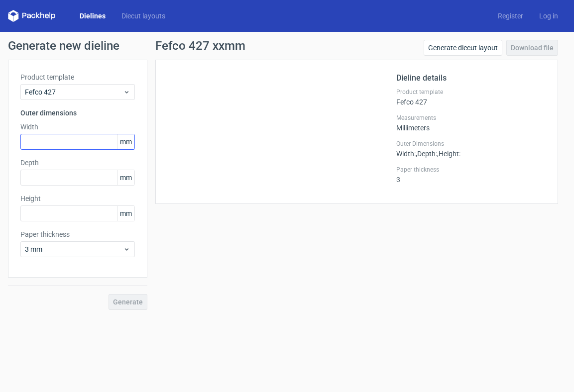 Image resolution: width=574 pixels, height=392 pixels. What do you see at coordinates (77, 127) in the screenshot?
I see `label: Width` at bounding box center [77, 127].